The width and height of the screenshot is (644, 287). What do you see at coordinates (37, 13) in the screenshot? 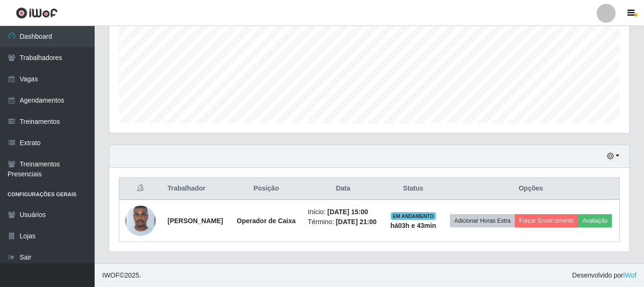
I see `img: CoreUI Logo` at bounding box center [37, 13].